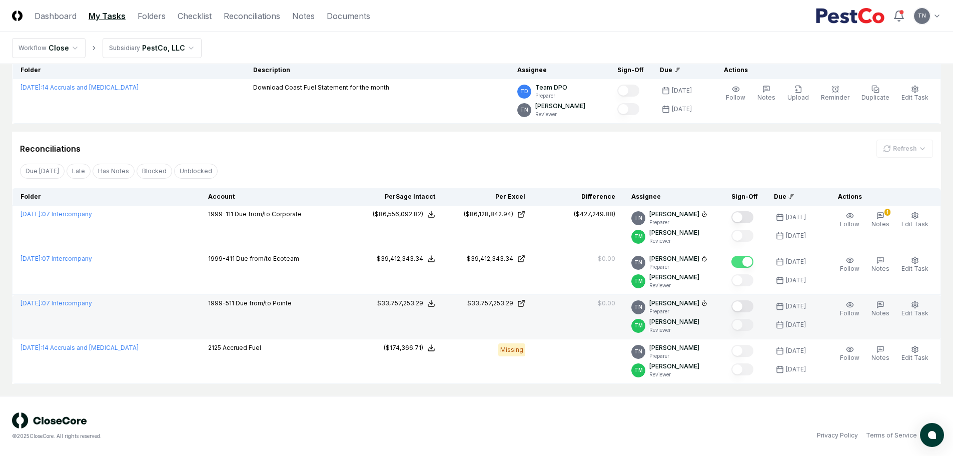 Image resolution: width=953 pixels, height=456 pixels. Describe the element at coordinates (922, 16) in the screenshot. I see `button: TN` at that location.